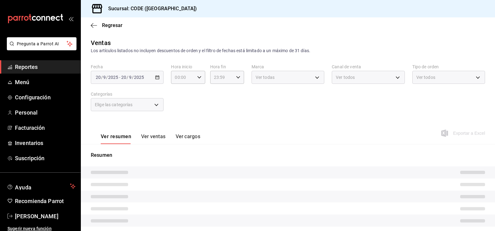 This screenshot has height=231, width=495. I want to click on button: Pregunta a Parrot AI, so click(42, 44).